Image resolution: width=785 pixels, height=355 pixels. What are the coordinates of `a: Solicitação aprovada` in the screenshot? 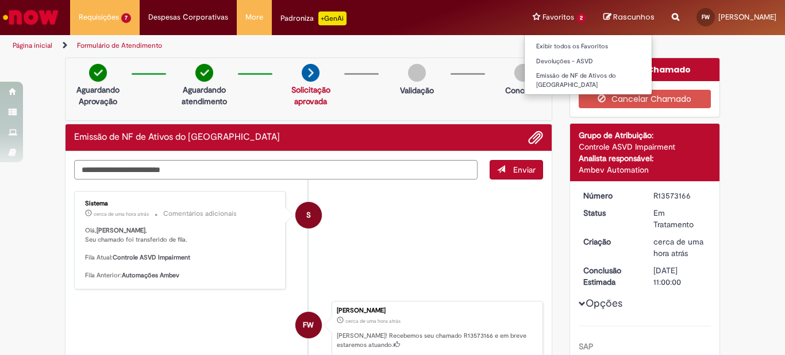 It's located at (311, 95).